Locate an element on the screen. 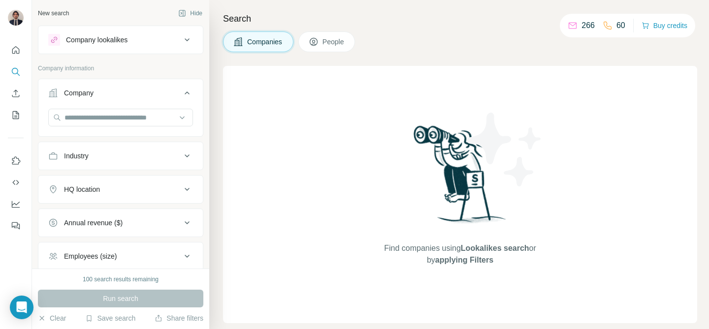  button: Company is located at coordinates (121, 95).